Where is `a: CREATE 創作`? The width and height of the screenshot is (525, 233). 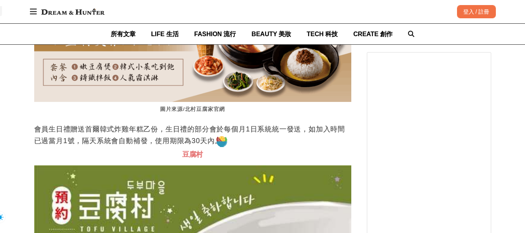 a: CREATE 創作 is located at coordinates (372, 34).